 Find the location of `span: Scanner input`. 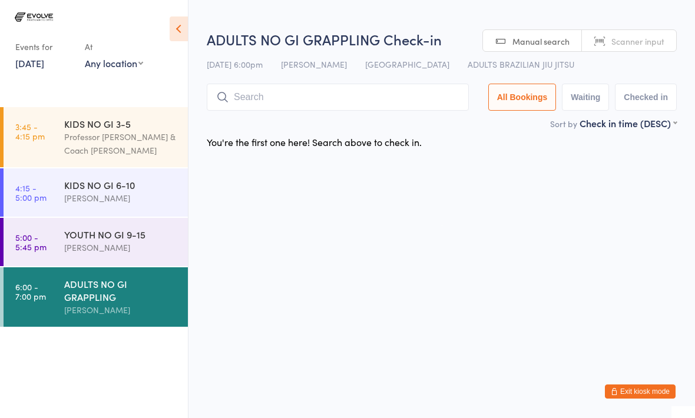

span: Scanner input is located at coordinates (638, 41).